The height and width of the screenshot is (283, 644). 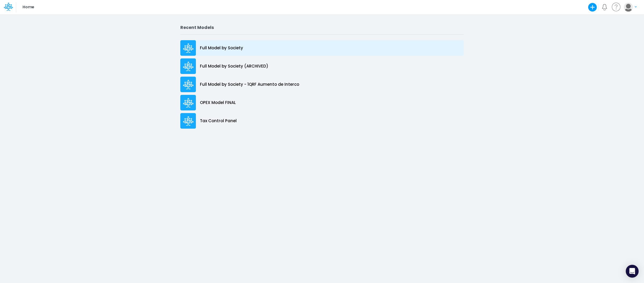 I want to click on p: Full Model by Society (ARCHIVED), so click(x=234, y=66).